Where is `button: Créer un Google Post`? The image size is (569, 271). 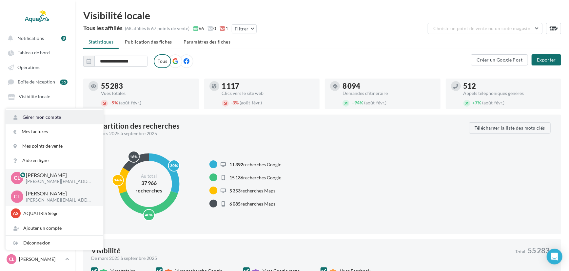 button: Créer un Google Post is located at coordinates (500, 60).